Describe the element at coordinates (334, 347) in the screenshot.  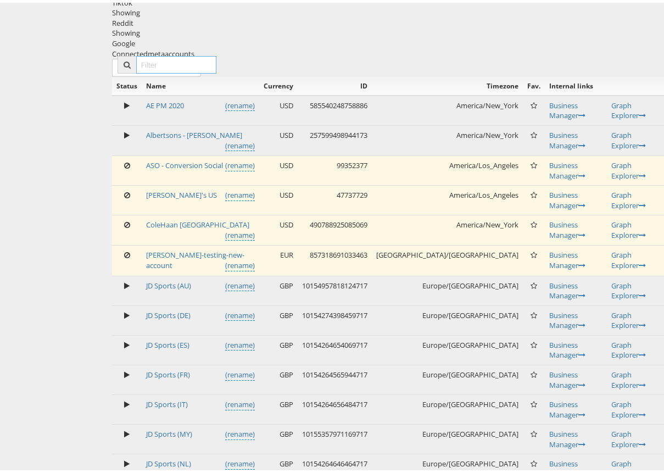
I see `td: 10154264654069717` at that location.